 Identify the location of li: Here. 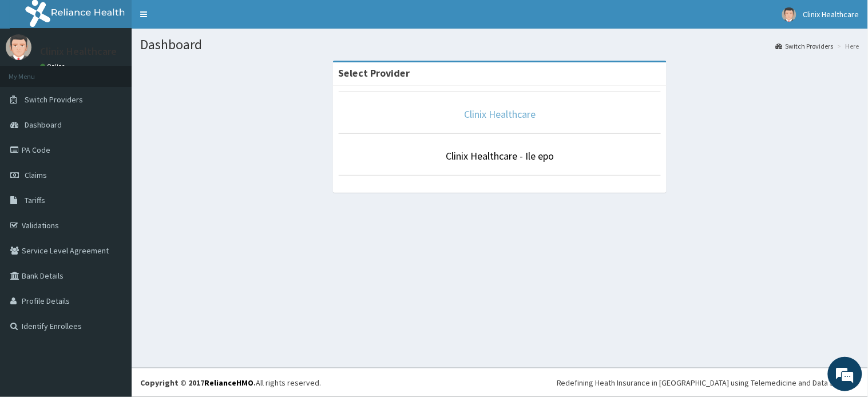
(847, 45).